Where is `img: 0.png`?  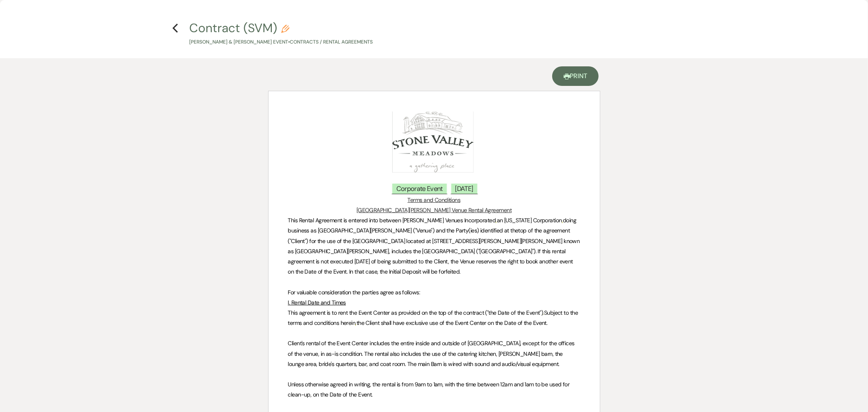
img: 0.png is located at coordinates (433, 142).